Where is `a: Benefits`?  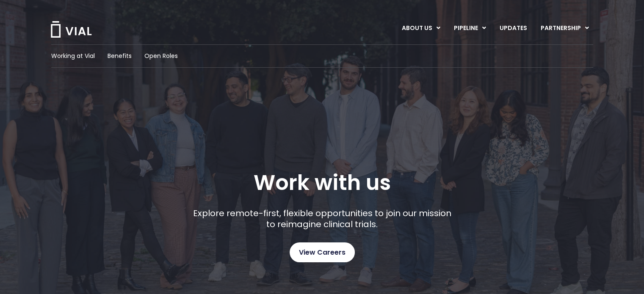 a: Benefits is located at coordinates (119, 56).